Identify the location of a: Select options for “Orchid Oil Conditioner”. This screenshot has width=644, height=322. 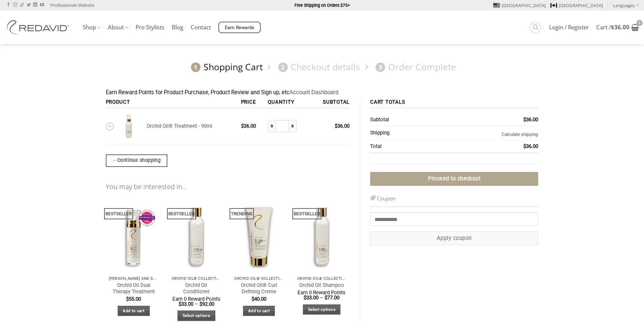
(197, 316).